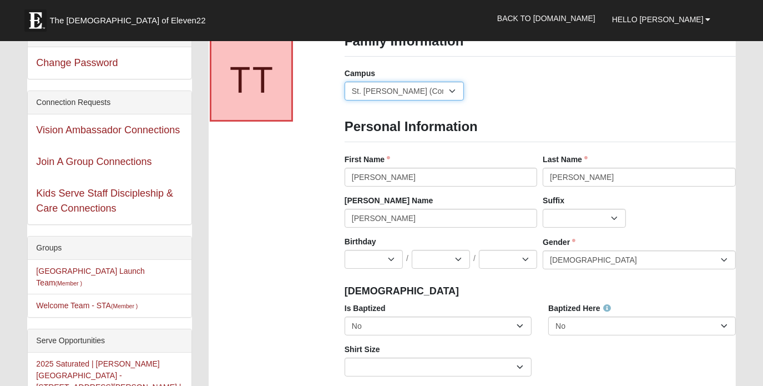 The height and width of the screenshot is (386, 763). Describe the element at coordinates (109, 103) in the screenshot. I see `div: Connection Requests` at that location.